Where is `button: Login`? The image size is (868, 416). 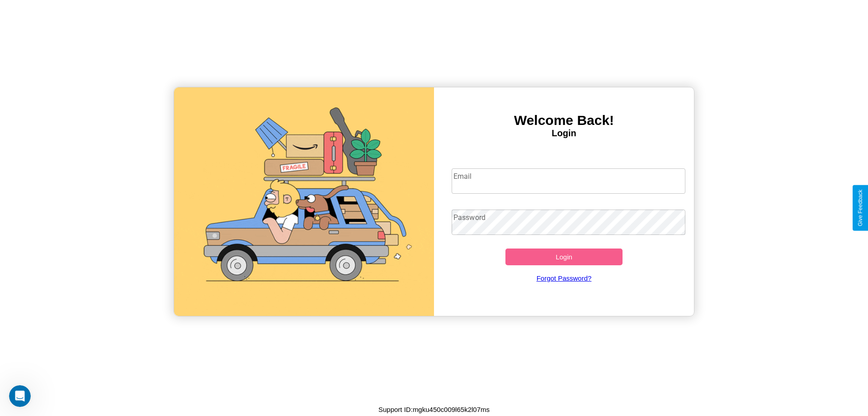
button: Login is located at coordinates (564, 257).